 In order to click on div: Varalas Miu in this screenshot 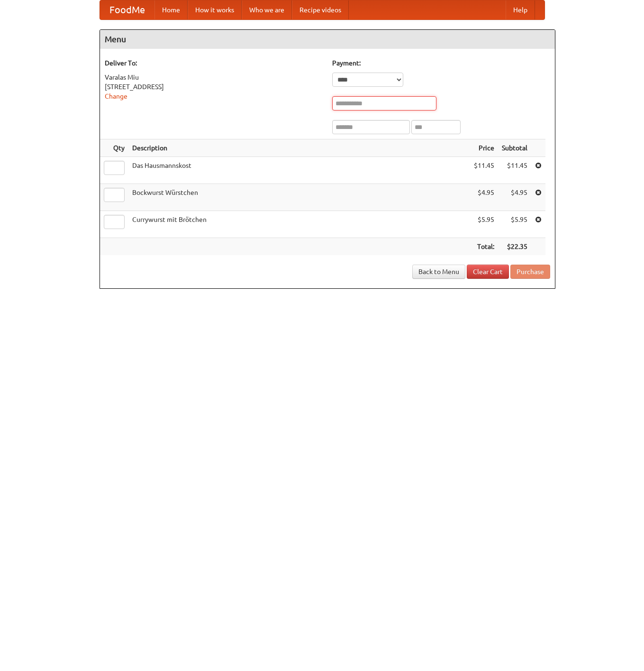, I will do `click(214, 77)`.